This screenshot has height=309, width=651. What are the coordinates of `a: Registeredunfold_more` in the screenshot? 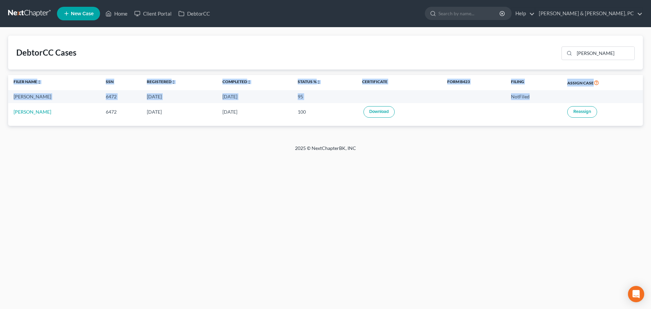 It's located at (161, 81).